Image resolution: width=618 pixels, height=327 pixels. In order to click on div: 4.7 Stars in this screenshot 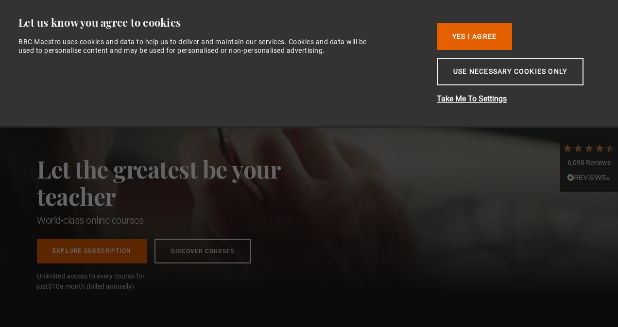, I will do `click(588, 148)`.